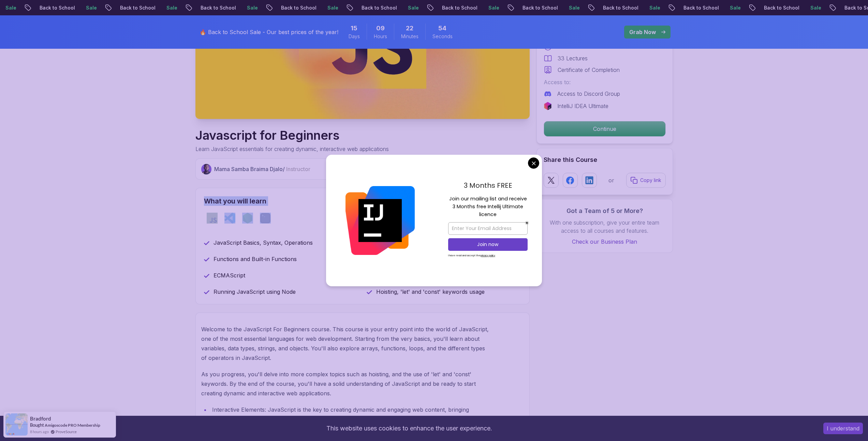  Describe the element at coordinates (247, 218) in the screenshot. I see `img: nodejs logo` at that location.